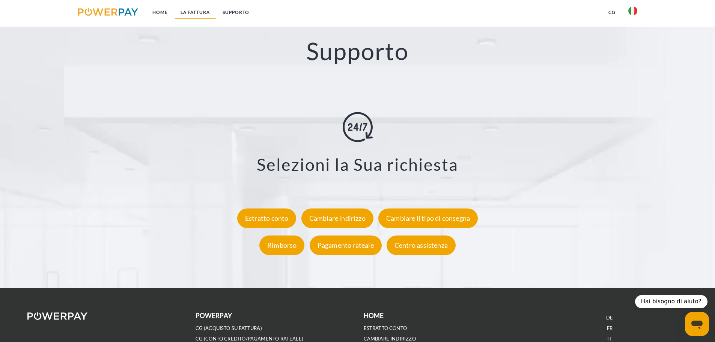 This screenshot has width=715, height=342. What do you see at coordinates (421, 245) in the screenshot?
I see `a: Centro assistenza` at bounding box center [421, 245].